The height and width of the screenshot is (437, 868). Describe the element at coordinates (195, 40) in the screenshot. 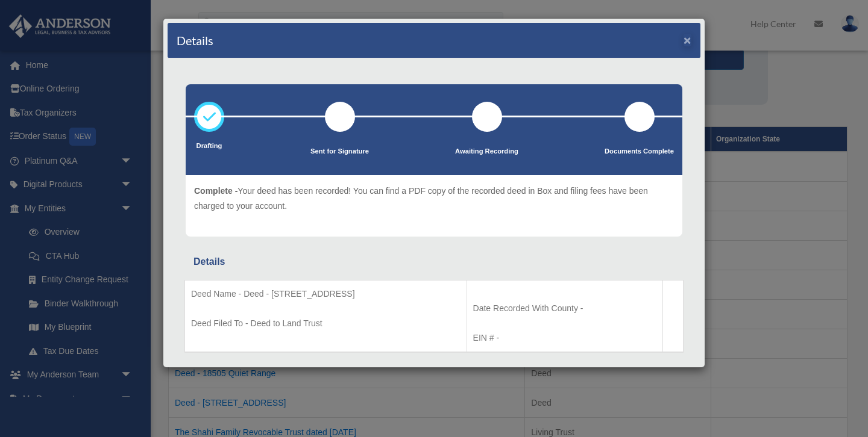

I see `h4: Details` at that location.